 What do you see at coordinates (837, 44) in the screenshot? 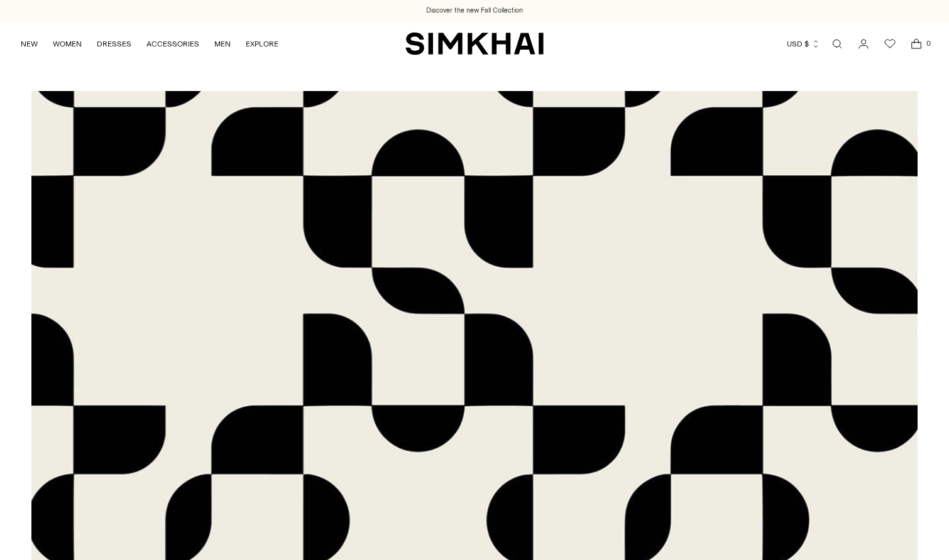
I see `a: Open search modal` at bounding box center [837, 44].